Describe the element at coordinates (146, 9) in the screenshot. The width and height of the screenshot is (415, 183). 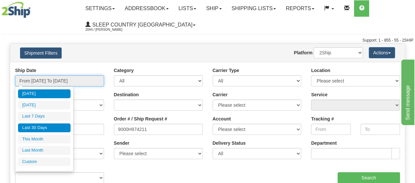
I see `a: Addressbook` at that location.